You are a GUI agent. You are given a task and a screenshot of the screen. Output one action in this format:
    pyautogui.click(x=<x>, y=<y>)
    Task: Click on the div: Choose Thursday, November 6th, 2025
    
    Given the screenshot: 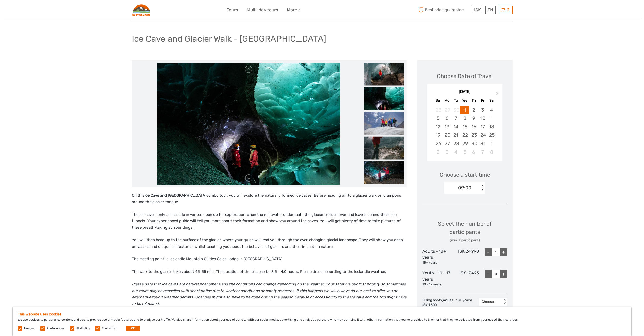 What is the action you would take?
    pyautogui.click(x=474, y=152)
    